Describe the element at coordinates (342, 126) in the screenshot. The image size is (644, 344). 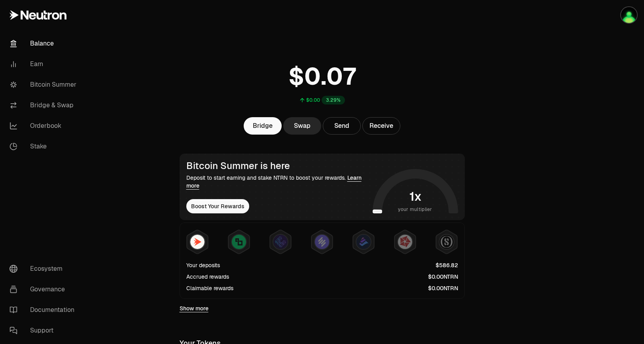
I see `button: Send` at that location.